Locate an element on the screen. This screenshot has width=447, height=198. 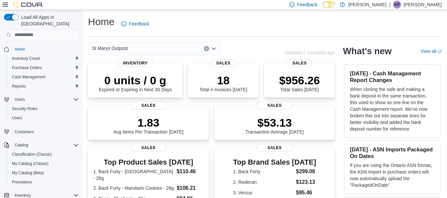
button: Home is located at coordinates (41, 49).